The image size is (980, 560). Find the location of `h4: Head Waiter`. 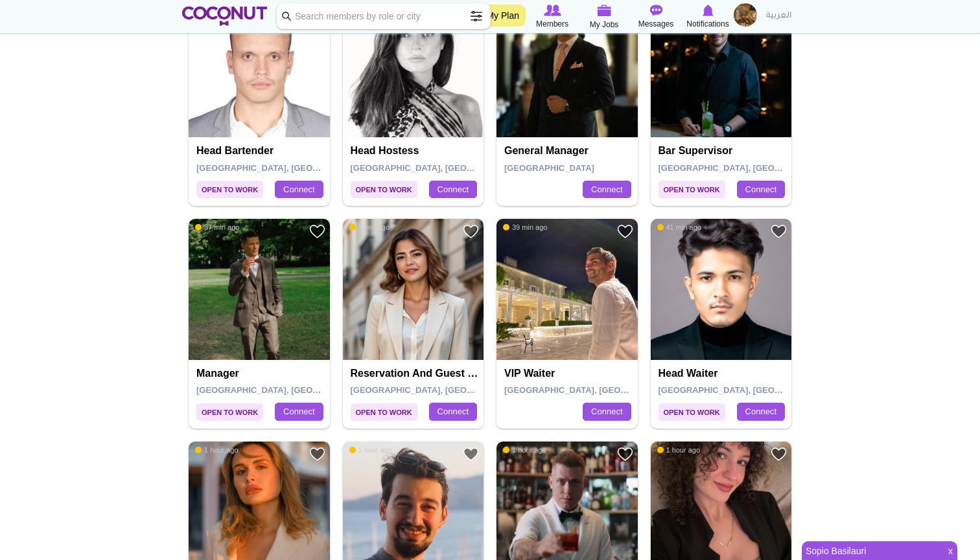

h4: Head Waiter is located at coordinates (722, 373).